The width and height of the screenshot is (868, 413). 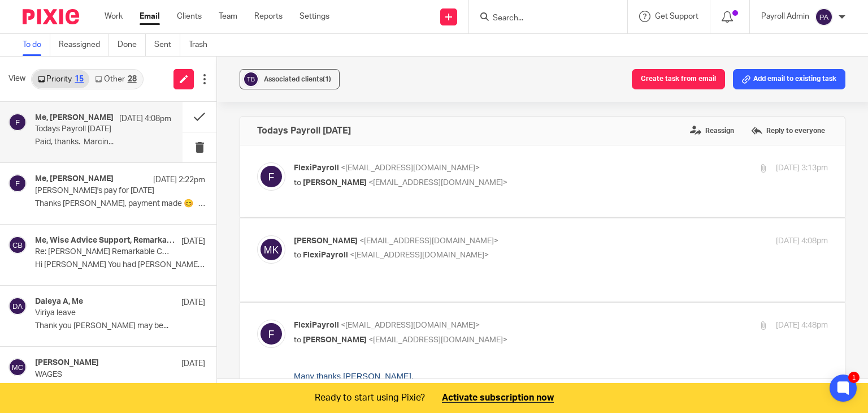 What do you see at coordinates (53, 74) in the screenshot?
I see `span: AMSL-NET Payrolls` at bounding box center [53, 74].